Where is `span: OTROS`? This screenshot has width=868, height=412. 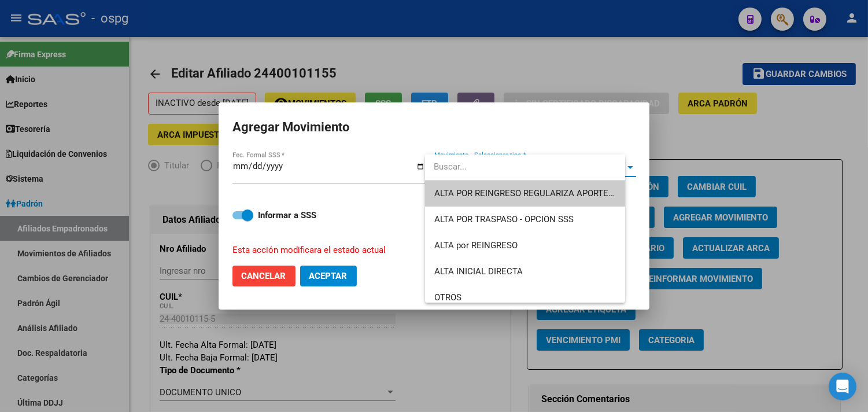
span: OTROS is located at coordinates (448, 297).